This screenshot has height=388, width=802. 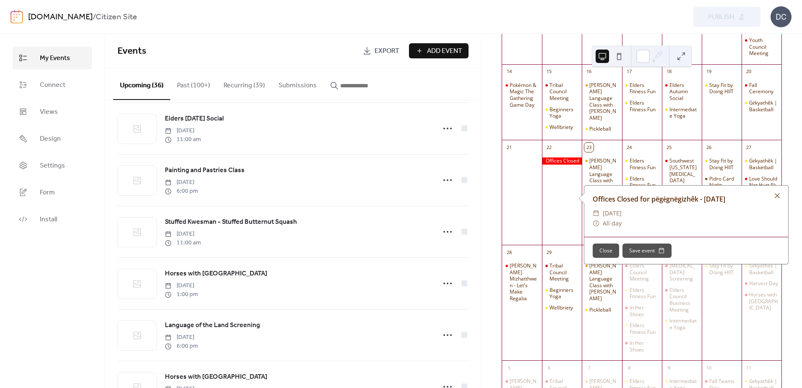 What do you see at coordinates (549, 252) in the screenshot?
I see `div: 29` at bounding box center [549, 252].